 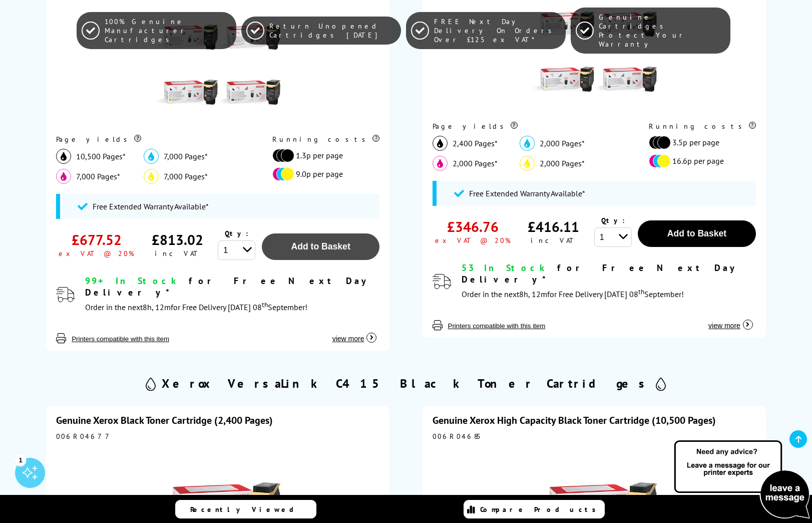 I want to click on div: 006R04677, so click(x=218, y=436).